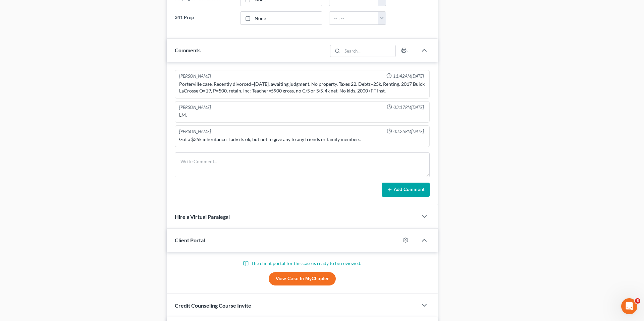 The width and height of the screenshot is (644, 321). Describe the element at coordinates (204, 18) in the screenshot. I see `label: 341 Prep` at that location.